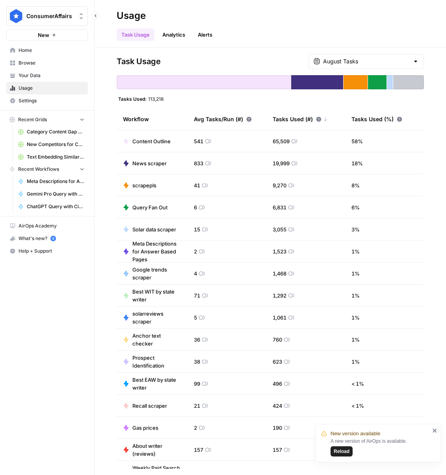 The height and width of the screenshot is (475, 446). What do you see at coordinates (355, 434) in the screenshot?
I see `span: New version available` at bounding box center [355, 434].